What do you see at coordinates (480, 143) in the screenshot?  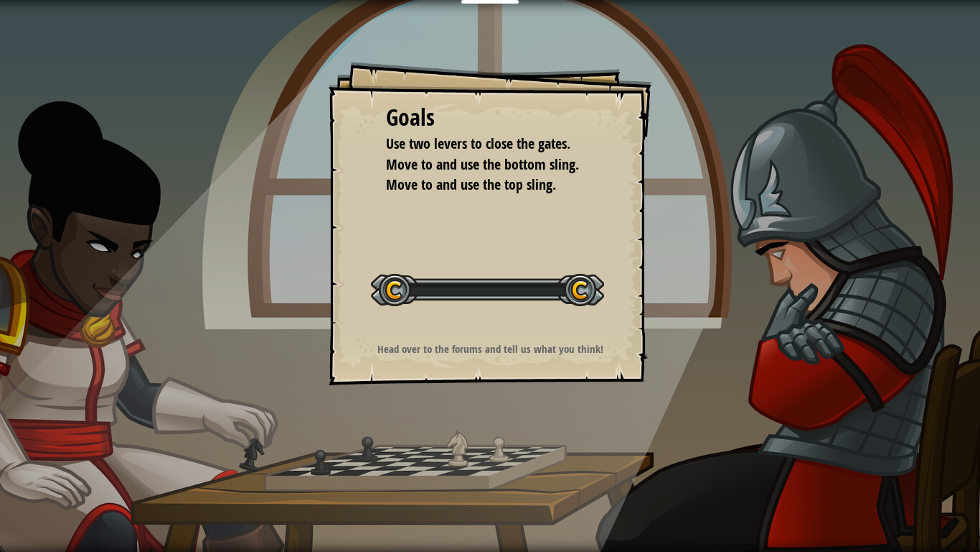 I see `li: Use two levers to close the gates.` at bounding box center [480, 143].